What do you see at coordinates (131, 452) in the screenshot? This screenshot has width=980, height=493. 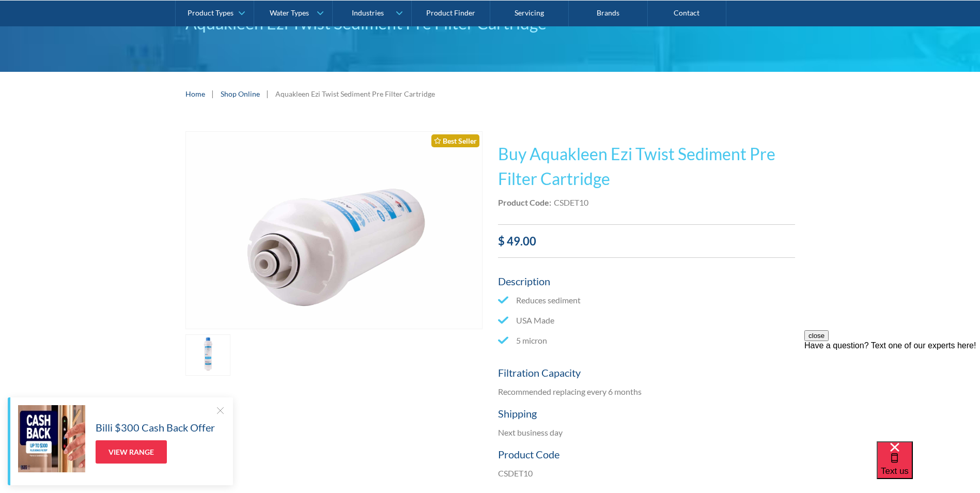 I see `a: View Range` at bounding box center [131, 452].